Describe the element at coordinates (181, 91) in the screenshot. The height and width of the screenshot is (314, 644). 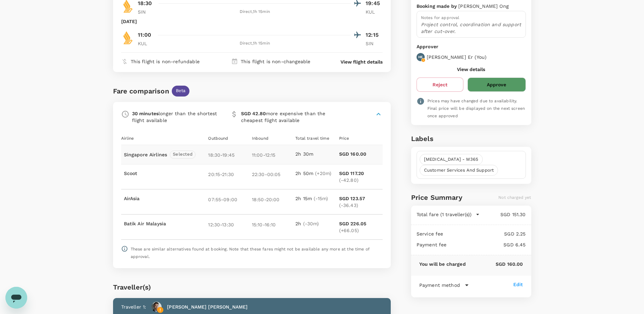
I see `span: Beta` at that location.